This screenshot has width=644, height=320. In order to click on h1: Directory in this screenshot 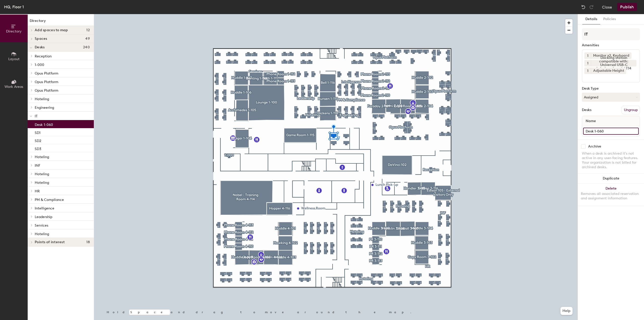, I will do `click(61, 22)`.